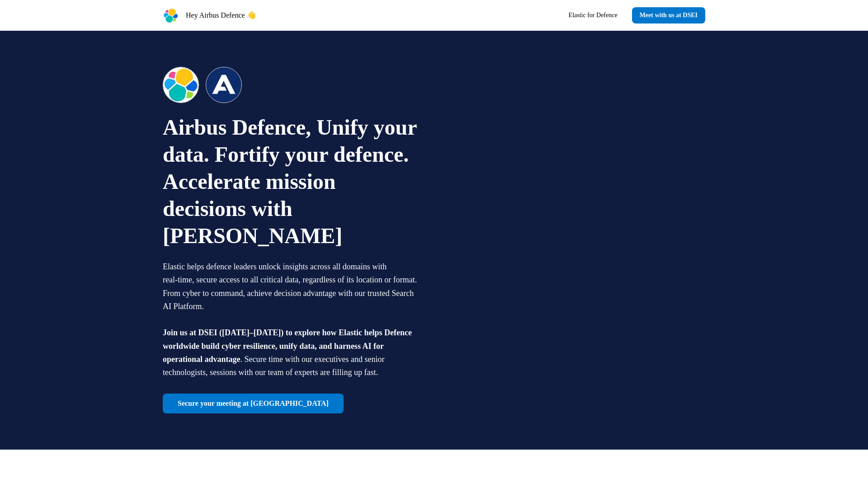  Describe the element at coordinates (274, 366) in the screenshot. I see `span: . Secure time with our executives and senior technologists, sessions with our team of experts are...` at that location.